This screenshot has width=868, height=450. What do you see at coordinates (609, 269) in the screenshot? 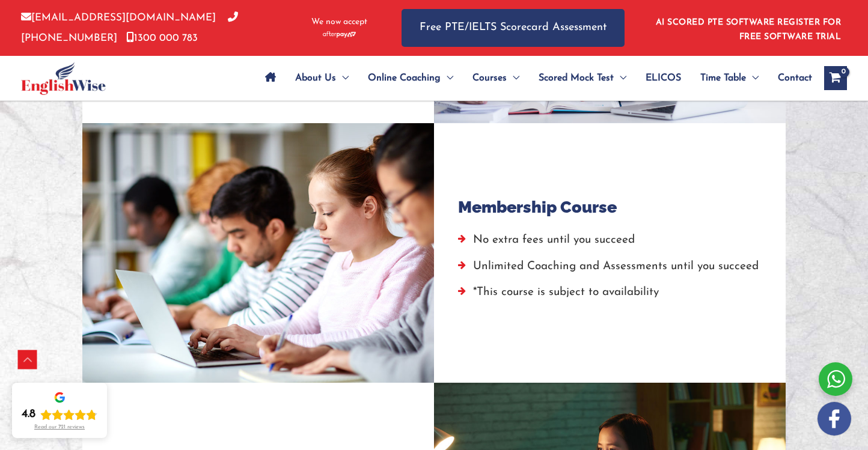
I see `li: Unlimited Coaching and Assessments until you succeed` at bounding box center [609, 269].